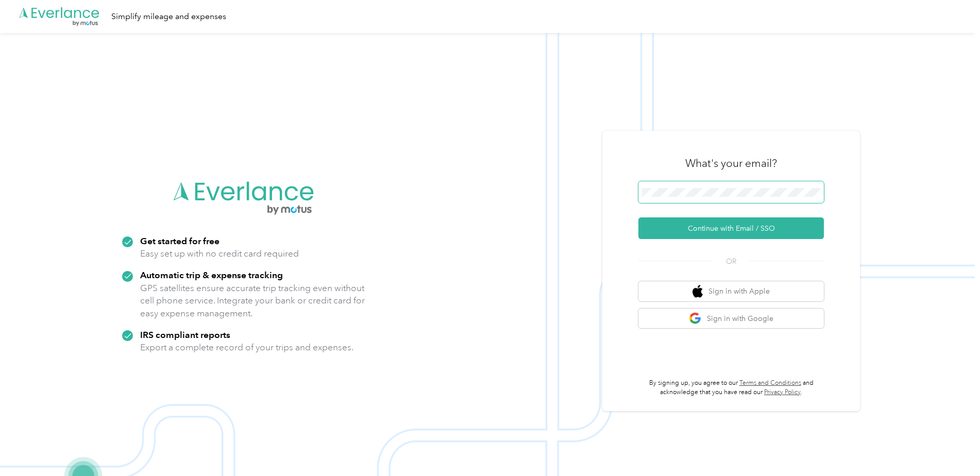 The image size is (980, 476). I want to click on button: google logoSign in with Google, so click(731, 318).